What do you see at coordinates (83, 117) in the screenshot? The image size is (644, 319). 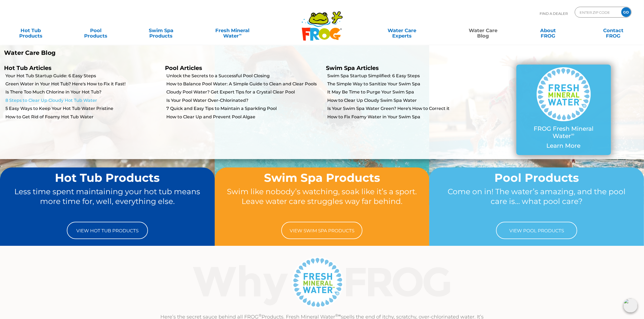 I see `a: How to Get Rid of Foamy Hot Tub Water` at bounding box center [83, 117].